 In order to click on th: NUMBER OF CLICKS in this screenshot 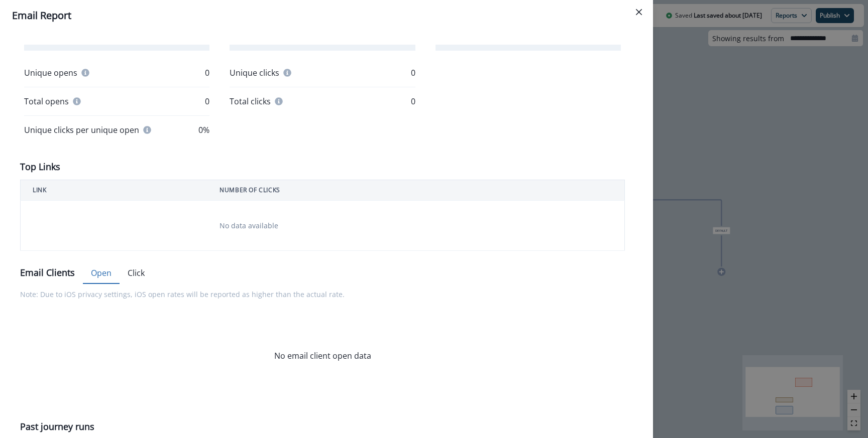, I will do `click(415, 190)`.